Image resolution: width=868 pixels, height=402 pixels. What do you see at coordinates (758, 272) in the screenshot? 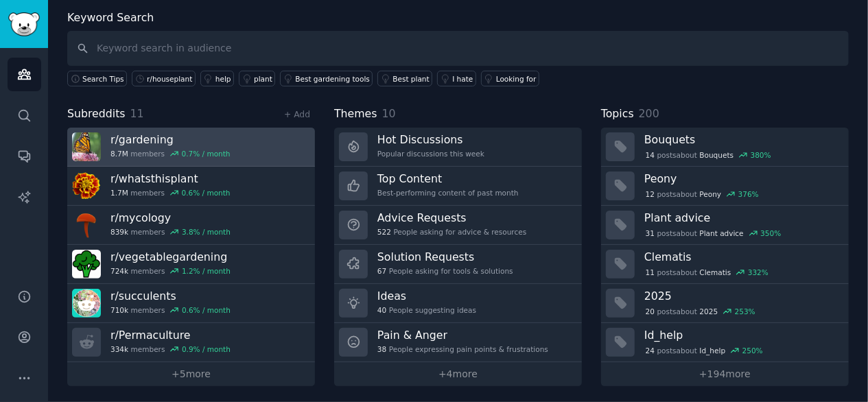
I see `div: 332 %` at bounding box center [758, 272].